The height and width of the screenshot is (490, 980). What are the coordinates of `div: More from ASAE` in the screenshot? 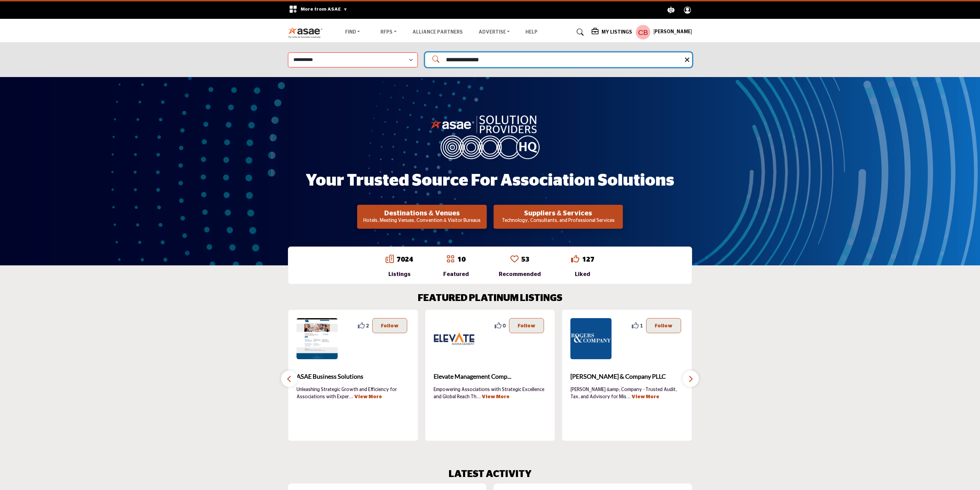 It's located at (318, 10).